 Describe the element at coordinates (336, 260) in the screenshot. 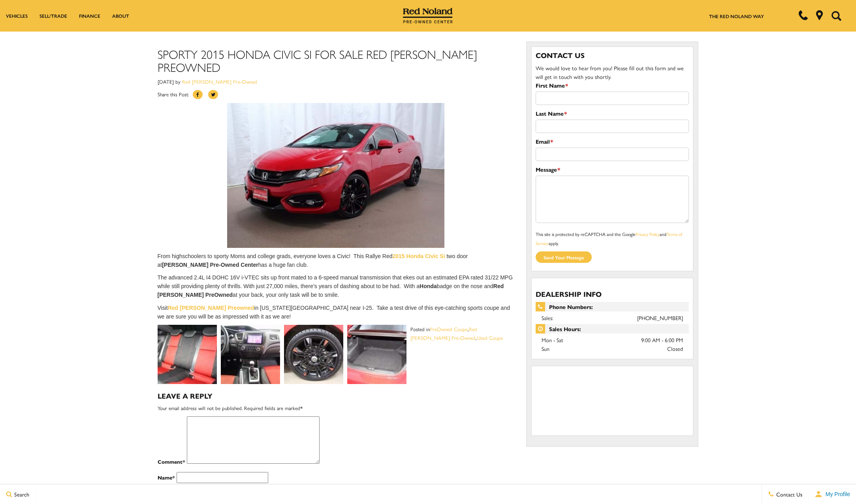

I see `p: From highschoolers to sporty Moms and college grads, everyone loves a Civic! This Rallye Red two ...` at that location.